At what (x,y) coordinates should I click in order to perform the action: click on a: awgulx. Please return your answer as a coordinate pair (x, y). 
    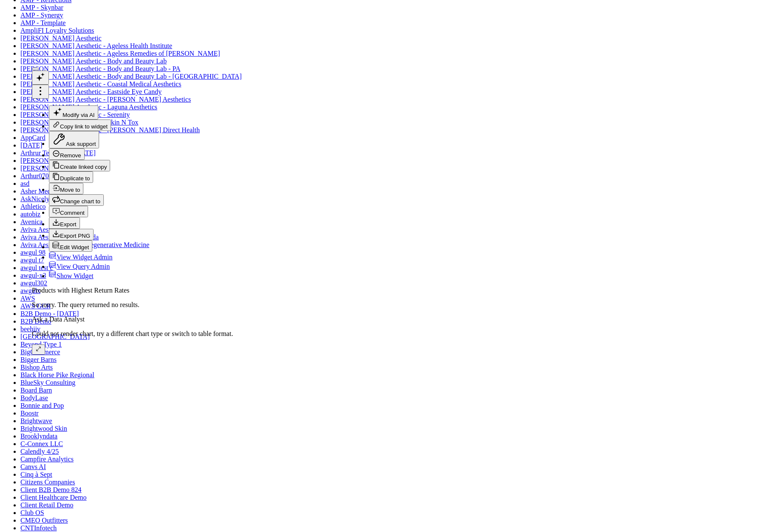
    Looking at the image, I should click on (30, 291).